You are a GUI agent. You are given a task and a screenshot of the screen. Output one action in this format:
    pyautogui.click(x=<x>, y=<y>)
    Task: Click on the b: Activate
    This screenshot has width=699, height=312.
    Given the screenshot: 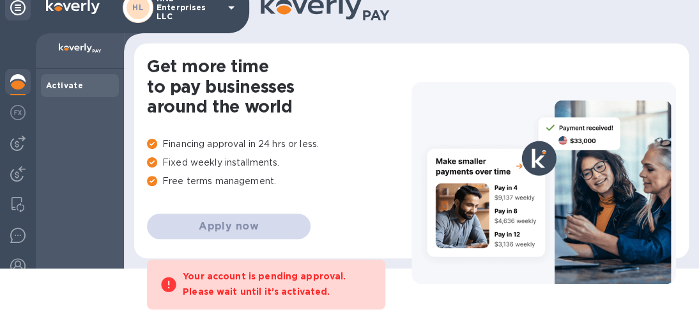 What is the action you would take?
    pyautogui.click(x=64, y=85)
    